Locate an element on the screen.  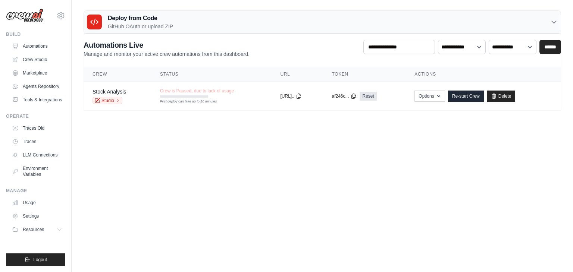
th: Crew is located at coordinates (117, 74).